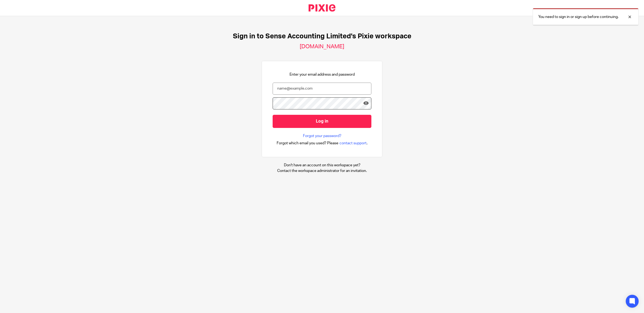  Describe the element at coordinates (322, 165) in the screenshot. I see `p: Don't have an account on this workspace yet?` at that location.